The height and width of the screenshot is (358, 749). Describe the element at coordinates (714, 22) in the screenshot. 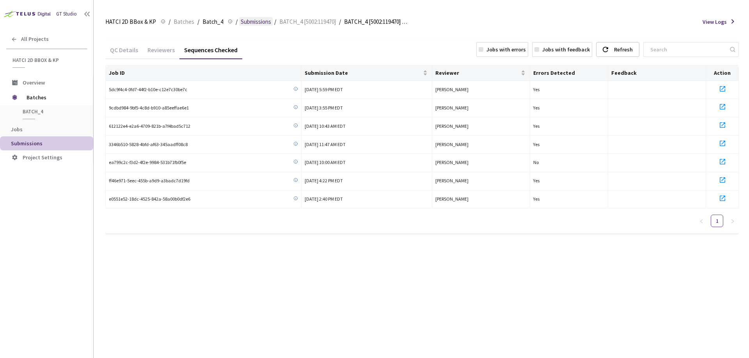

I see `span: View Logs` at that location.